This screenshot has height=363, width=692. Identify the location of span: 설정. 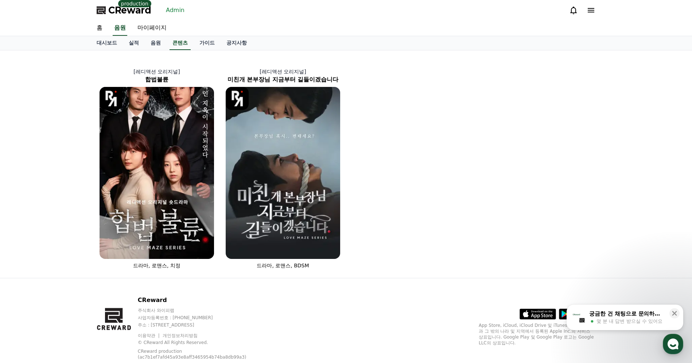
(117, 245).